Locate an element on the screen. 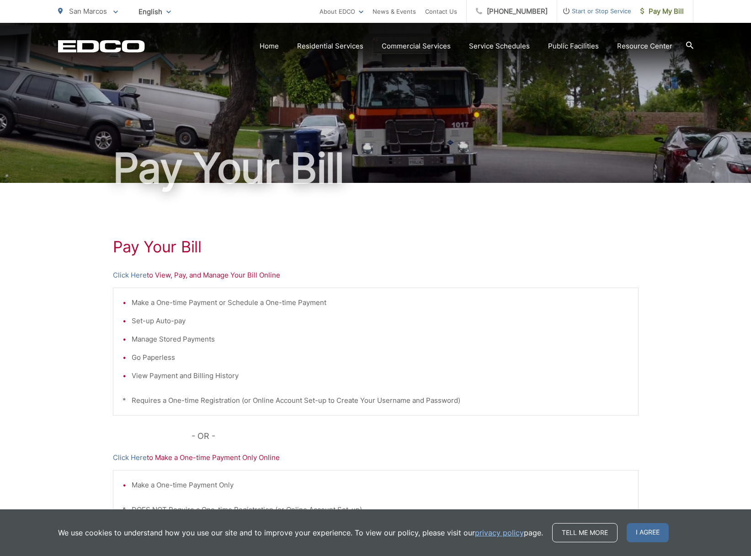 Image resolution: width=751 pixels, height=556 pixels. a: About EDCO is located at coordinates (341, 11).